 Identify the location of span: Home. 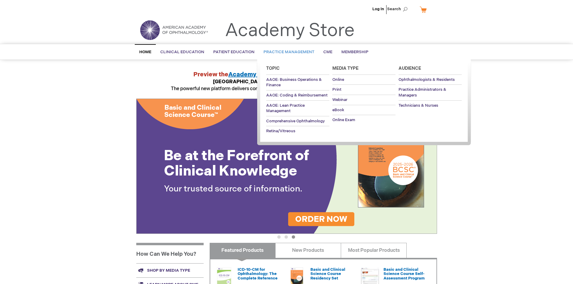
(145, 52).